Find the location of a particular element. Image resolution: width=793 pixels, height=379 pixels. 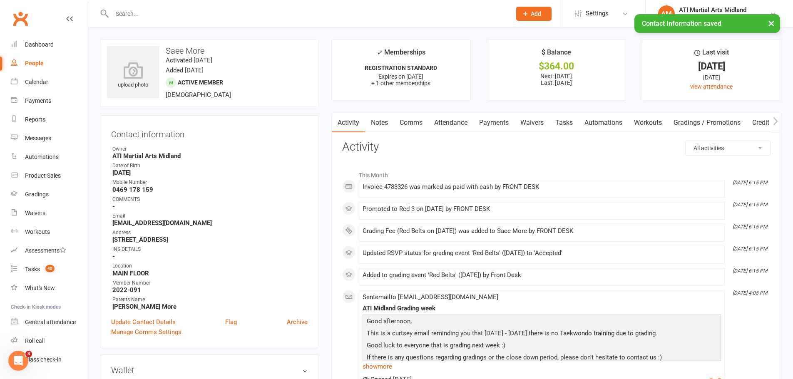

div: Address is located at coordinates (210, 233).